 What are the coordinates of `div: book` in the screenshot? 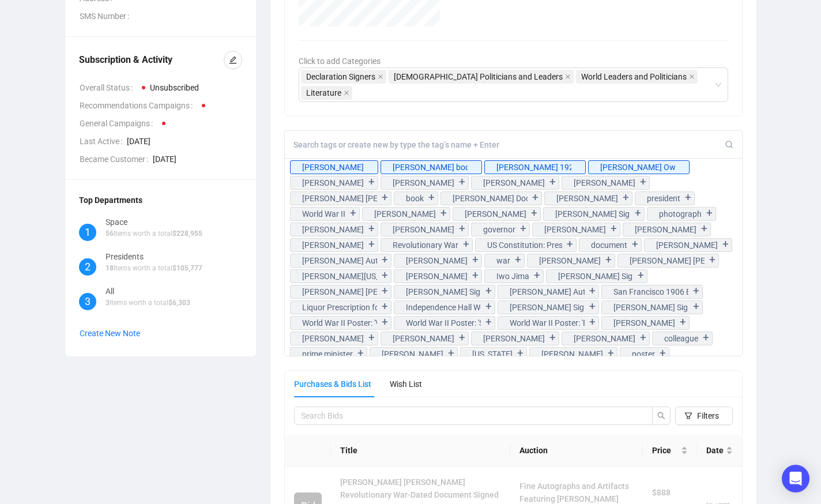 It's located at (415, 198).